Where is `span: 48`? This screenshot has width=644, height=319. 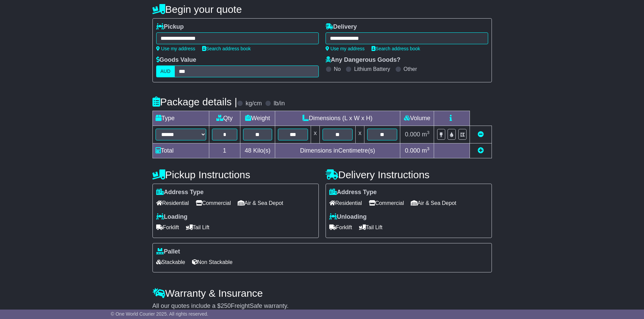
span: 48 is located at coordinates (248, 150).